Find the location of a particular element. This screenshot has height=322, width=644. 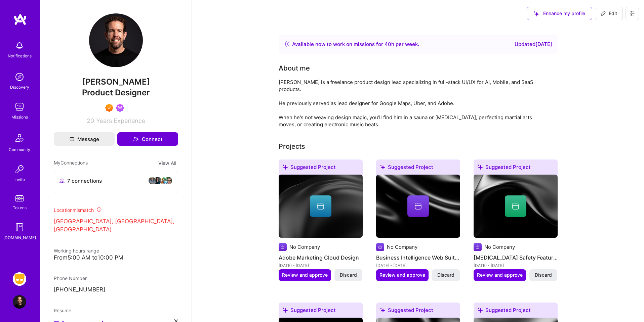

span: Edit is located at coordinates (608, 13).